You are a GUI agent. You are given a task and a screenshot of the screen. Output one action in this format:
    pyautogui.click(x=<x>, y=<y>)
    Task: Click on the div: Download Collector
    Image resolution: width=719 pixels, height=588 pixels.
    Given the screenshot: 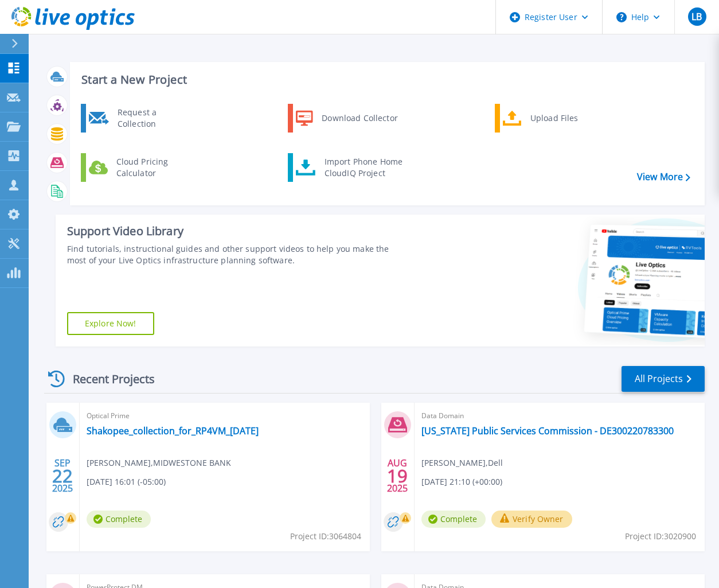 What is the action you would take?
    pyautogui.click(x=359, y=118)
    